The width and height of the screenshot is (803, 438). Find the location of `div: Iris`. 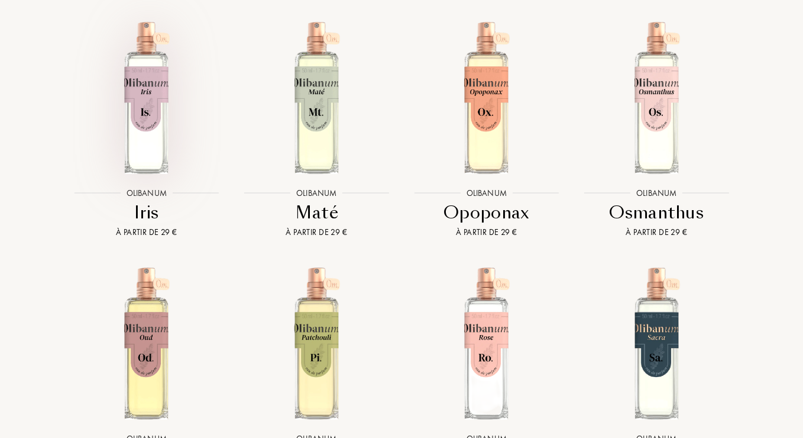

div: Iris is located at coordinates (147, 212).